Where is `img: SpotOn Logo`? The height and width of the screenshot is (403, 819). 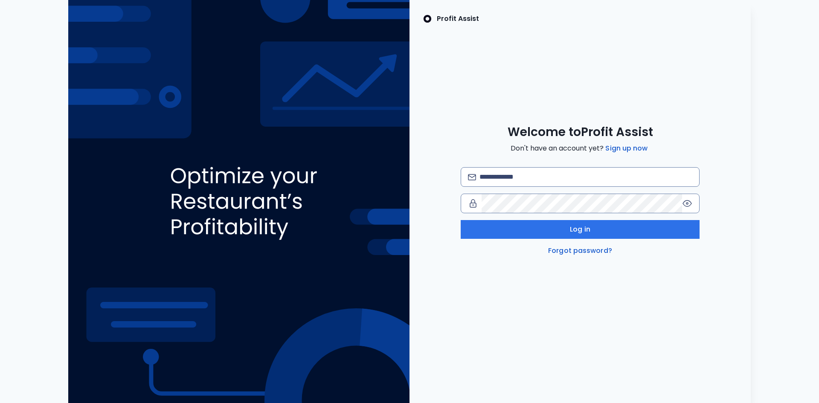
img: SpotOn Logo is located at coordinates (428, 19).